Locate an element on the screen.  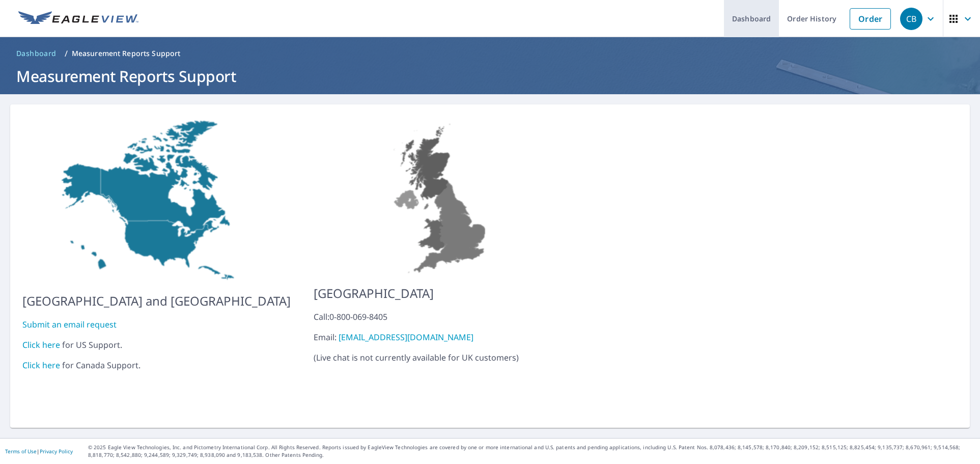
a: Dashboard is located at coordinates (36, 53).